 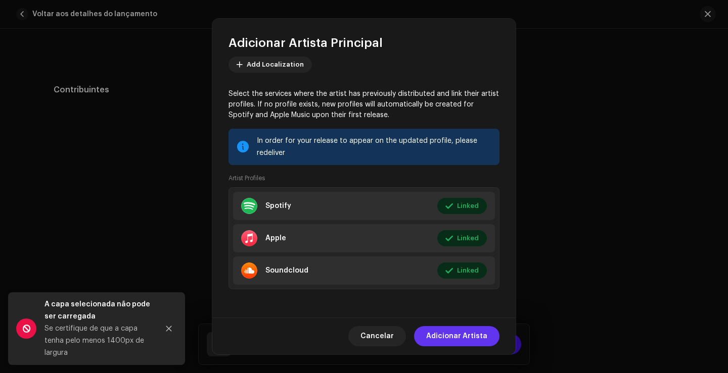 I want to click on span: Cancelar, so click(x=377, y=336).